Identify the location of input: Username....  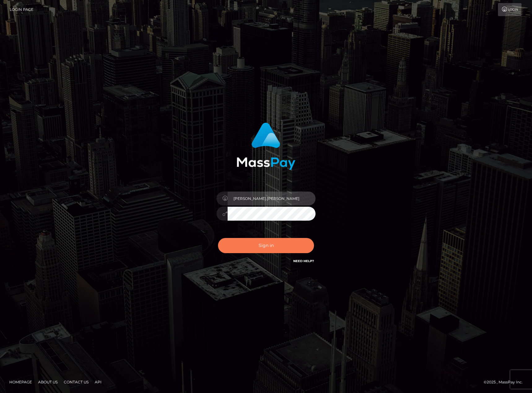
(271, 198).